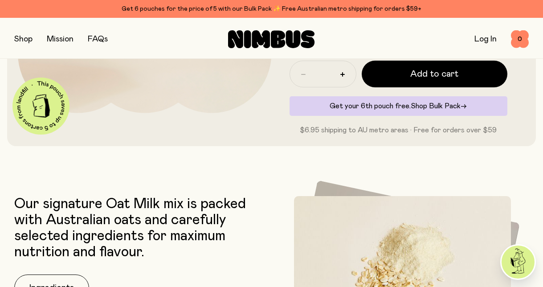  I want to click on span: 0, so click(520, 39).